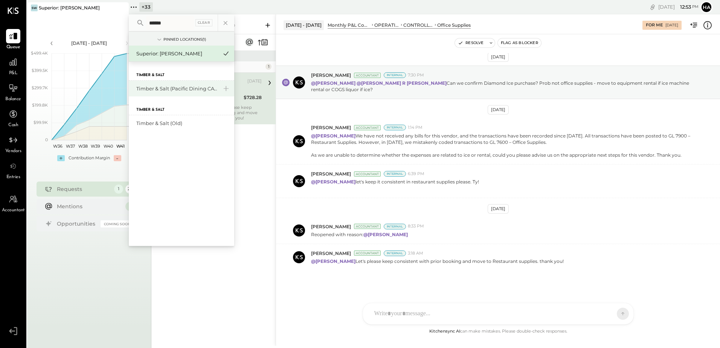 The height and width of the screenshot is (348, 720). Describe the element at coordinates (89, 158) in the screenshot. I see `div: Contribution Margin` at that location.